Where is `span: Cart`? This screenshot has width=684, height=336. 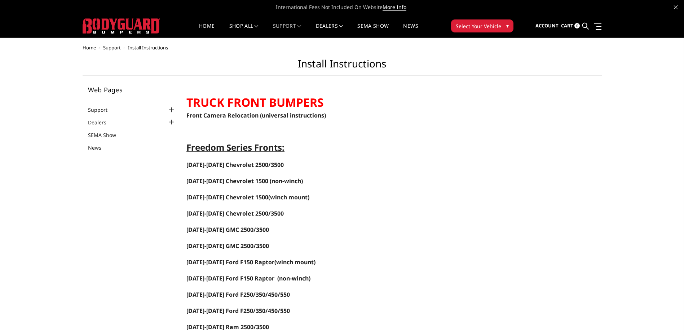 span: Cart is located at coordinates (567, 26).